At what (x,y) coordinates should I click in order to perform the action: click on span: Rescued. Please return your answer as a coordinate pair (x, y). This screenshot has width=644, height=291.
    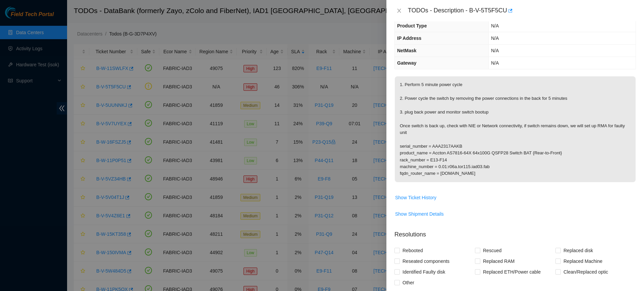
    Looking at the image, I should click on (492, 251).